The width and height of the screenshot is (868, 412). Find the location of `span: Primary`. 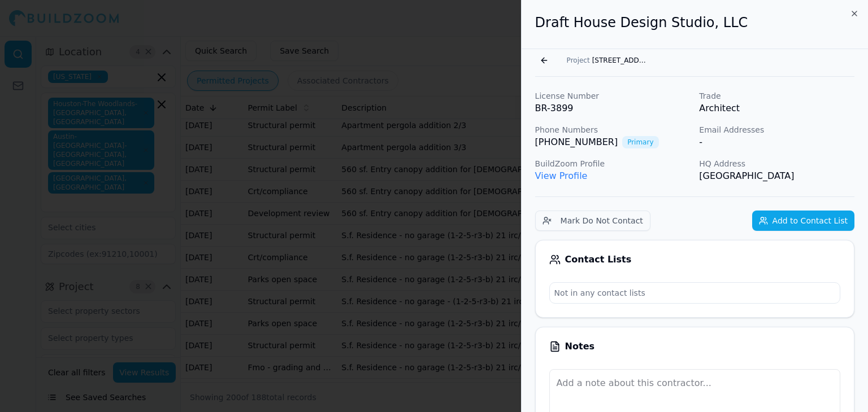

span: Primary is located at coordinates (640, 143).